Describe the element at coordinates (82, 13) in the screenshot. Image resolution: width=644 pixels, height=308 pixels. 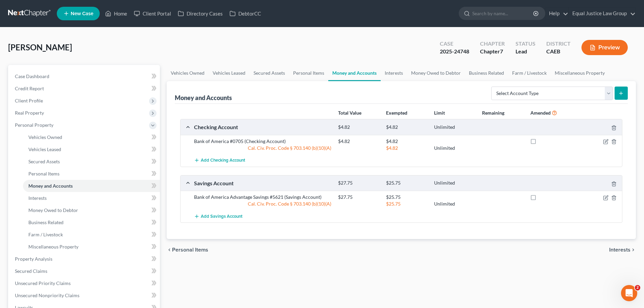
I see `span: New Case` at that location.